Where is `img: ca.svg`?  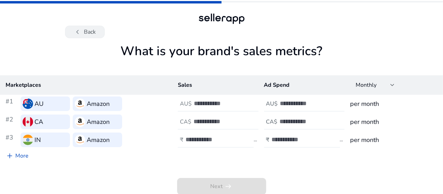 img: ca.svg is located at coordinates (28, 122).